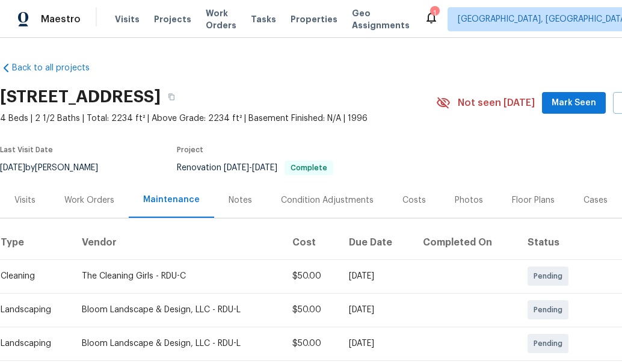 The height and width of the screenshot is (364, 622). I want to click on div: Floor Plans, so click(533, 200).